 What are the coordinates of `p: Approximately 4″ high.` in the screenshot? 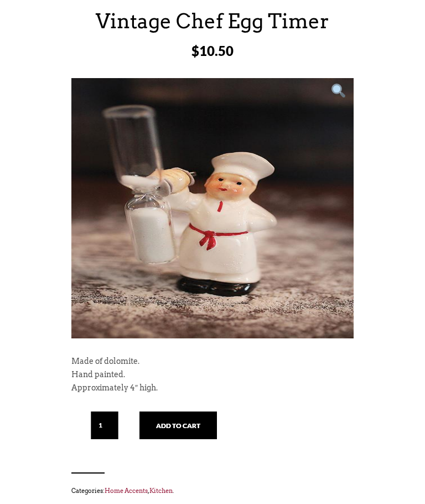 It's located at (212, 388).